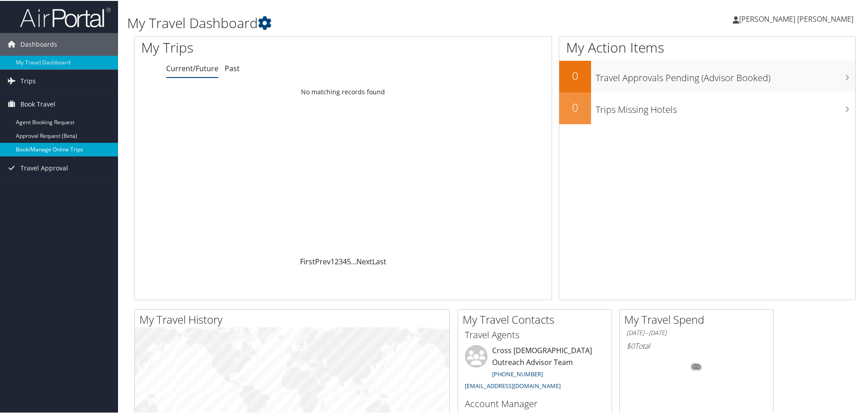  What do you see at coordinates (379, 261) in the screenshot?
I see `a: Last` at bounding box center [379, 261].